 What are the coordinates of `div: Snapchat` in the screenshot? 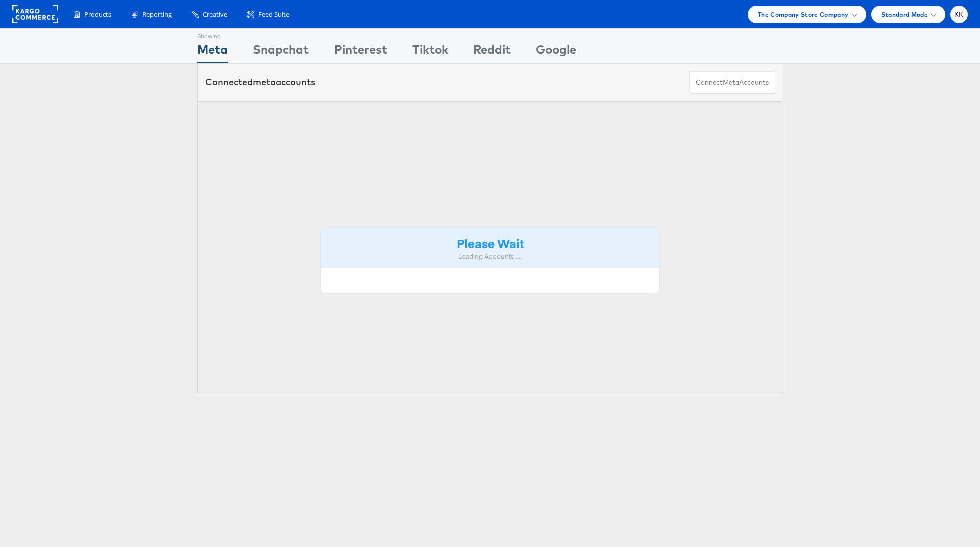 It's located at (281, 51).